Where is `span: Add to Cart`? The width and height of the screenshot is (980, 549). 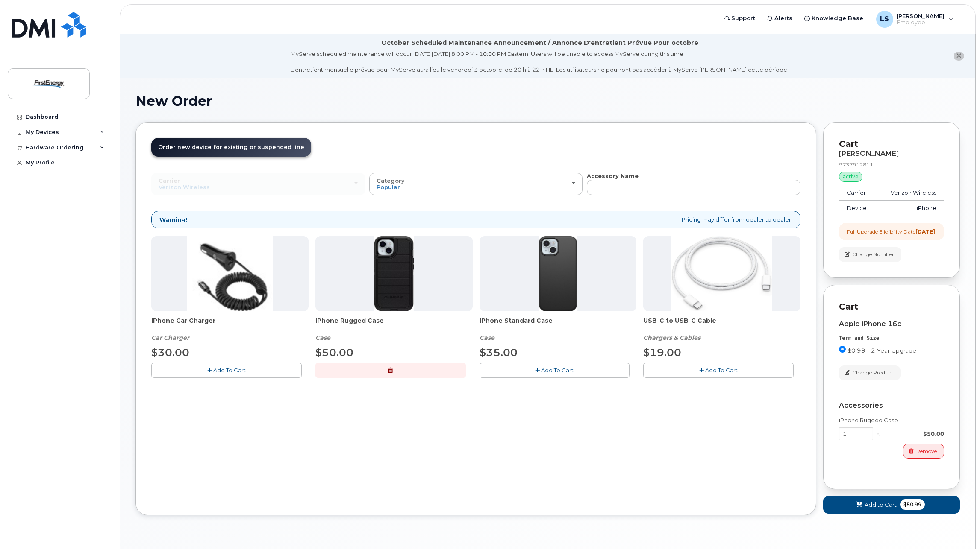
span: Add to Cart is located at coordinates (880, 505).